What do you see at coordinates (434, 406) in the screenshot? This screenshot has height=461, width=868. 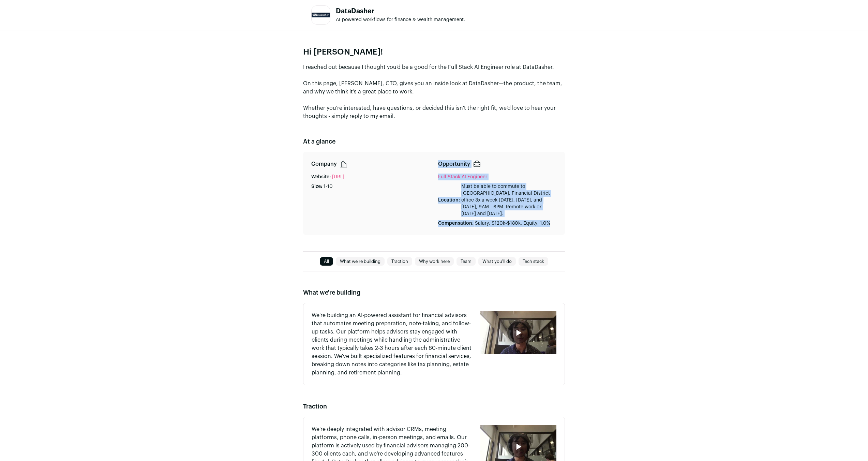 I see `h2: Traction` at bounding box center [434, 406].